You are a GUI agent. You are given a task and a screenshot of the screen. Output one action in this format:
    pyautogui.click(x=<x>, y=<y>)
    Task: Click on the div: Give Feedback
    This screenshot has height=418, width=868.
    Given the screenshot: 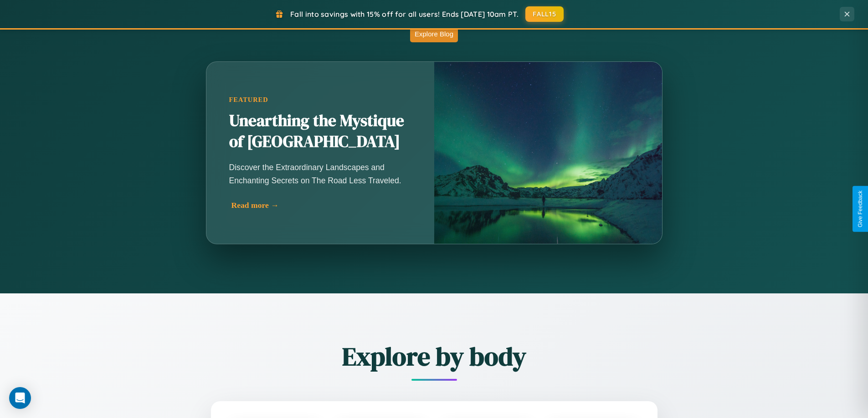 What is the action you would take?
    pyautogui.click(x=860, y=209)
    